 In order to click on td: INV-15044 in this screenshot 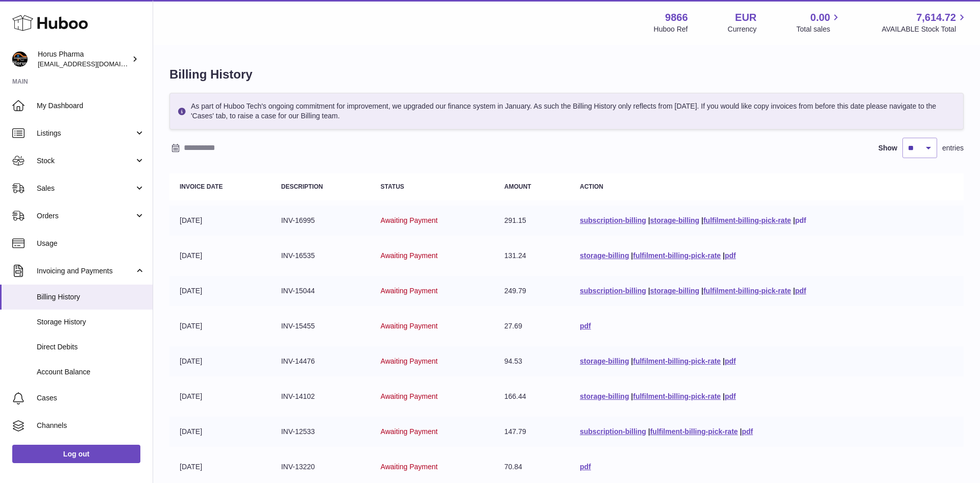, I will do `click(321, 291)`.